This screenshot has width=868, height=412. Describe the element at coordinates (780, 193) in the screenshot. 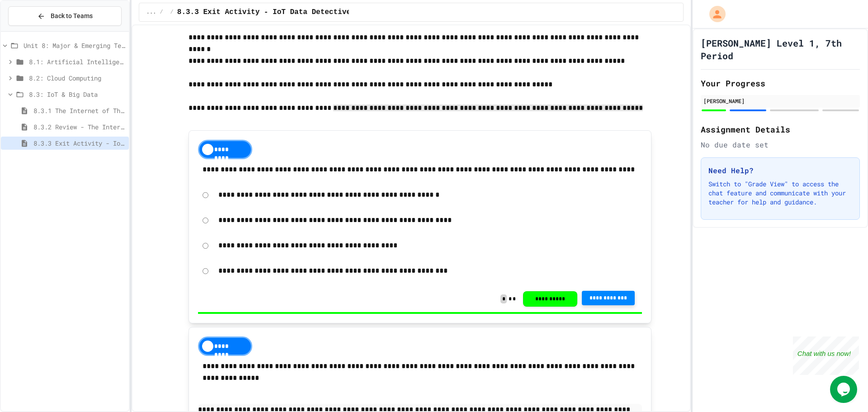

I see `p: Switch to "Grade View" to access the chat feature and communicate with your teacher for help and ...` at that location.